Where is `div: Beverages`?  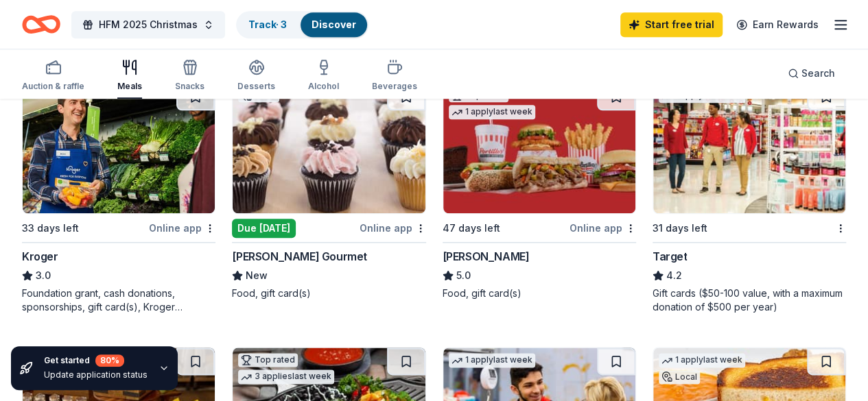 div: Beverages is located at coordinates (394, 86).